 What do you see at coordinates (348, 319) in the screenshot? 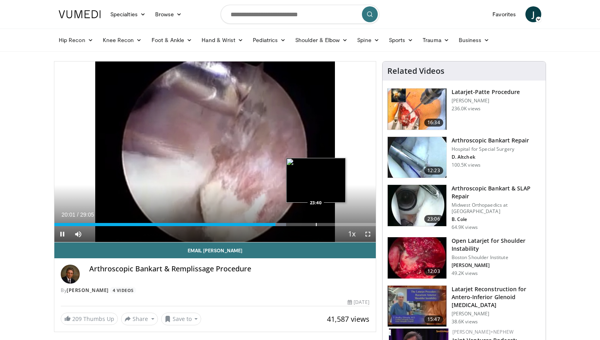
I see `span: 41,587 views` at bounding box center [348, 319].